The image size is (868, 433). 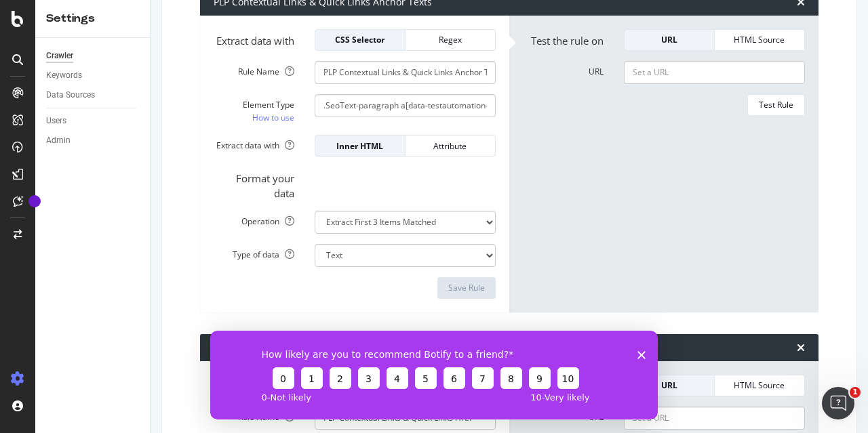 I want to click on div: 10 - Very likely, so click(x=317, y=67).